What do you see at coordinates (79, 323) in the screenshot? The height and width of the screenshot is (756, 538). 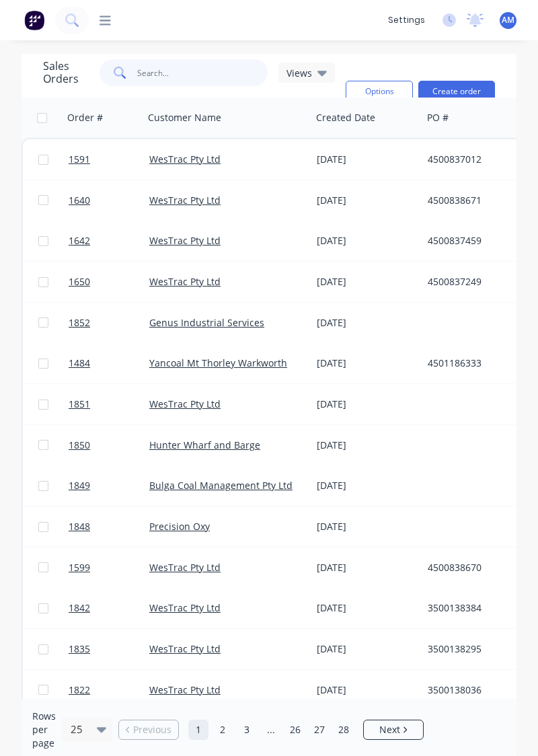 I see `span: 1852` at bounding box center [79, 323].